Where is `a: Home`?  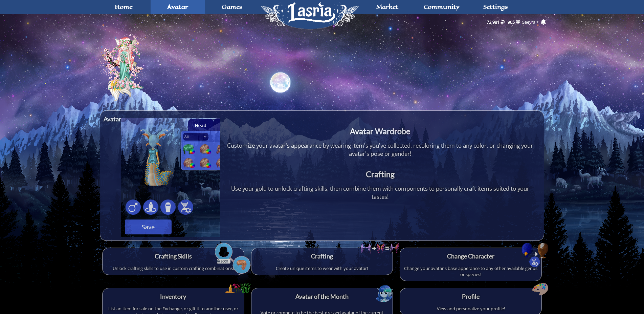
a: Home is located at coordinates (310, 44).